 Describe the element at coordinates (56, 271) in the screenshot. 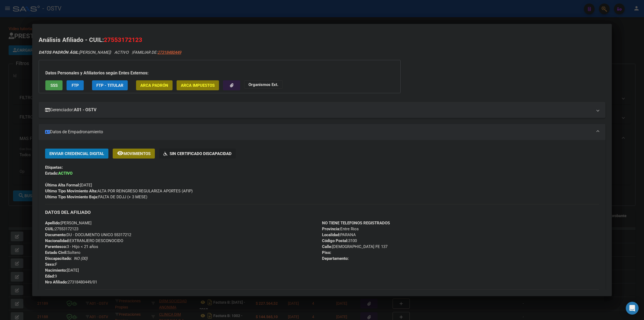

I see `strong: Nacimiento:` at that location.